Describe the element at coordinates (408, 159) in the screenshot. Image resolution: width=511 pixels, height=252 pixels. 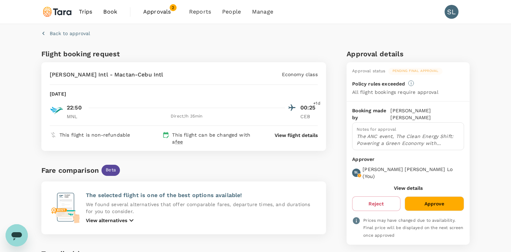
I see `p: Approver` at that location.